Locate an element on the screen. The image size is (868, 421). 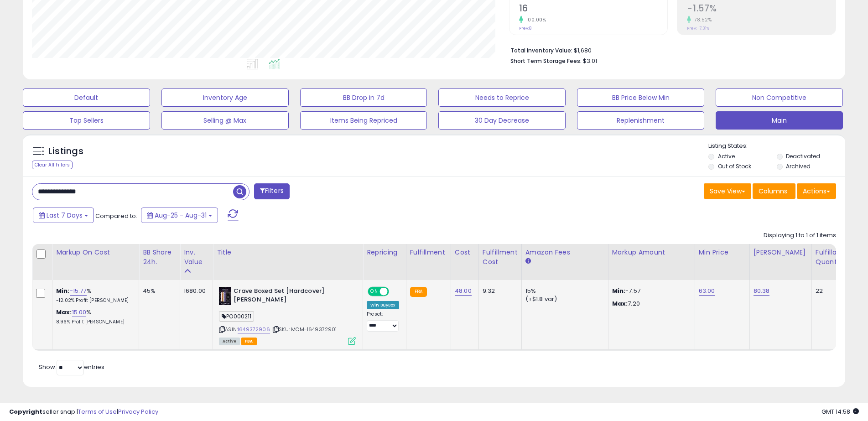
th: The percentage added to the cost of goods (COGS) that forms the calculator for Min & Max prices. is located at coordinates (96, 262).